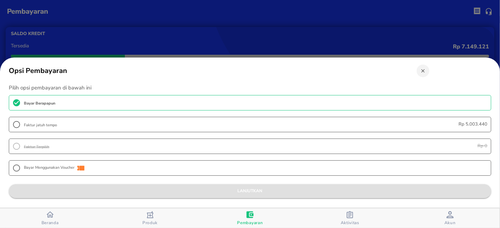  I want to click on h6: Opsi Pembayaran, so click(208, 71).